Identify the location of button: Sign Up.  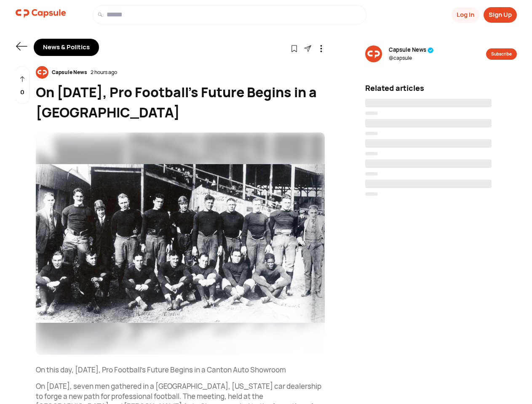
(500, 15).